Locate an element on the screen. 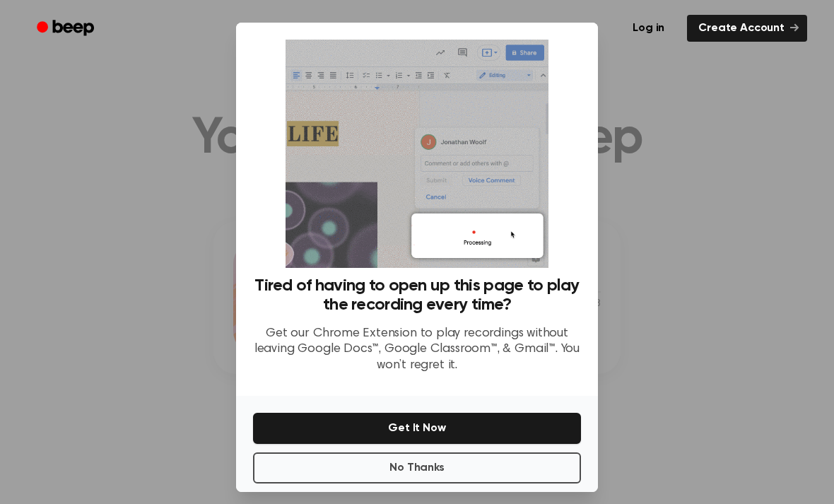 The width and height of the screenshot is (834, 504). a: Beep is located at coordinates (66, 28).